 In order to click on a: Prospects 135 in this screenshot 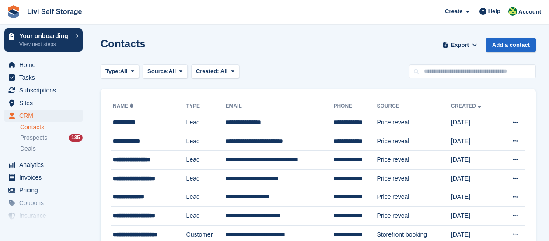, I will do `click(51, 137)`.